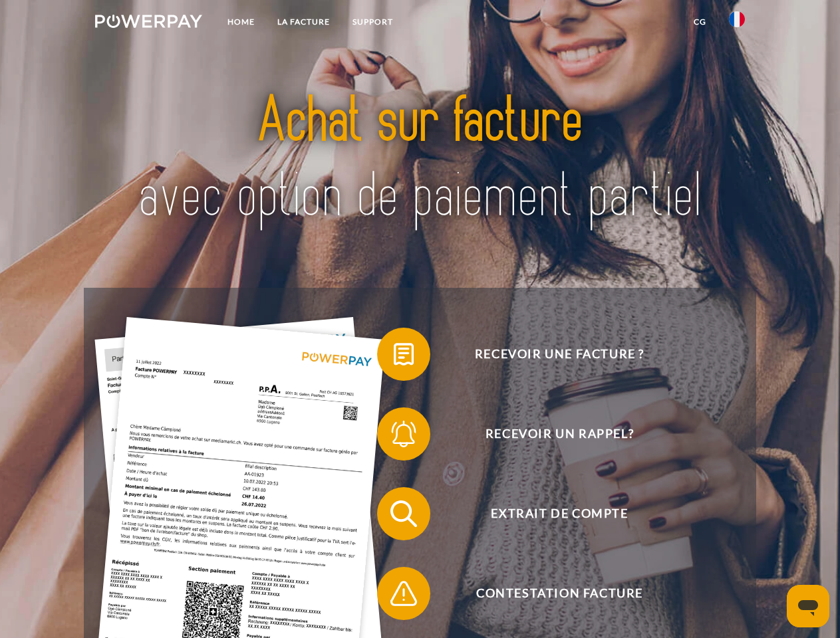 The width and height of the screenshot is (840, 638). I want to click on a: Support, so click(372, 22).